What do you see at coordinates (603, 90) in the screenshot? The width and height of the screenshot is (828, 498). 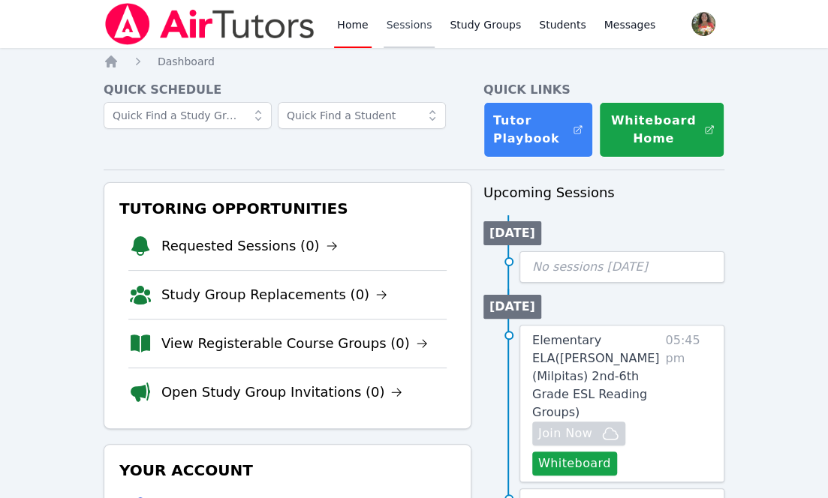 I see `h4: Quick Links` at bounding box center [603, 90].